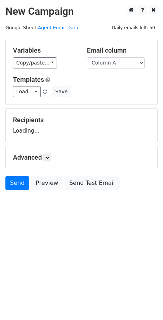 The width and height of the screenshot is (163, 320). I want to click on small: Google Sheet:, so click(42, 27).